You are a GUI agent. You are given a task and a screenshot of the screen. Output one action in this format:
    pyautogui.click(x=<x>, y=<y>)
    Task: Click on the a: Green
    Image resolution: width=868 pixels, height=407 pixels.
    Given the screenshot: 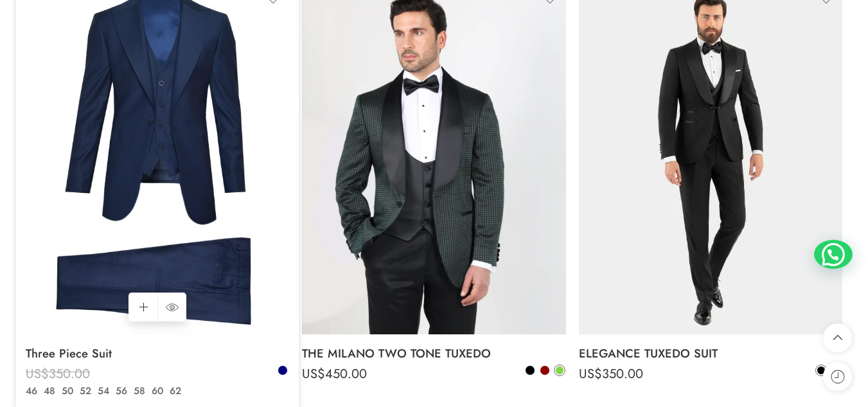 What is the action you would take?
    pyautogui.click(x=560, y=370)
    